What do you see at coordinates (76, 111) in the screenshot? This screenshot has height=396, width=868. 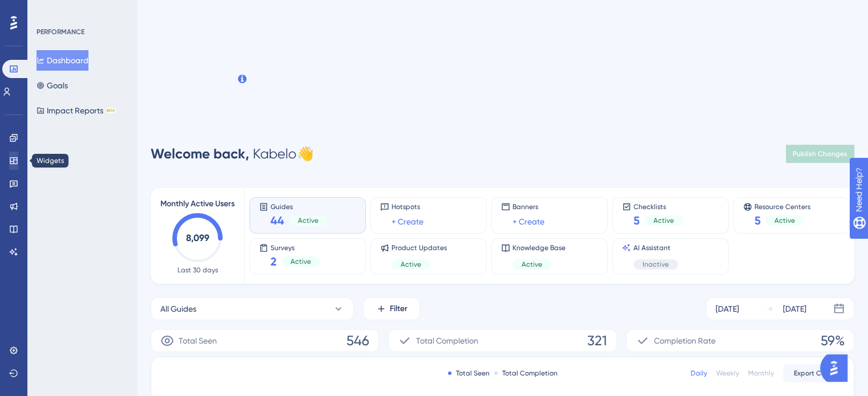 I see `button: Impact ReportsBETA` at bounding box center [76, 111].